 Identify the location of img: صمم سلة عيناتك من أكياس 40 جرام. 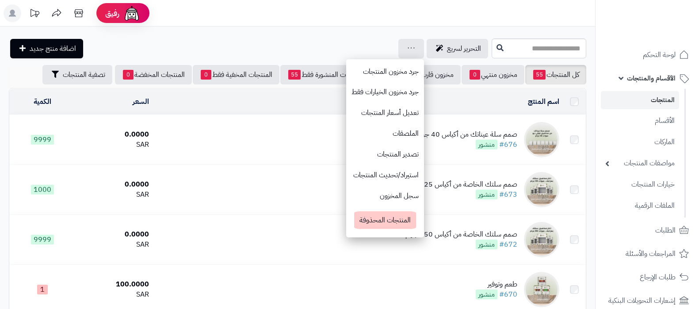
(542, 140).